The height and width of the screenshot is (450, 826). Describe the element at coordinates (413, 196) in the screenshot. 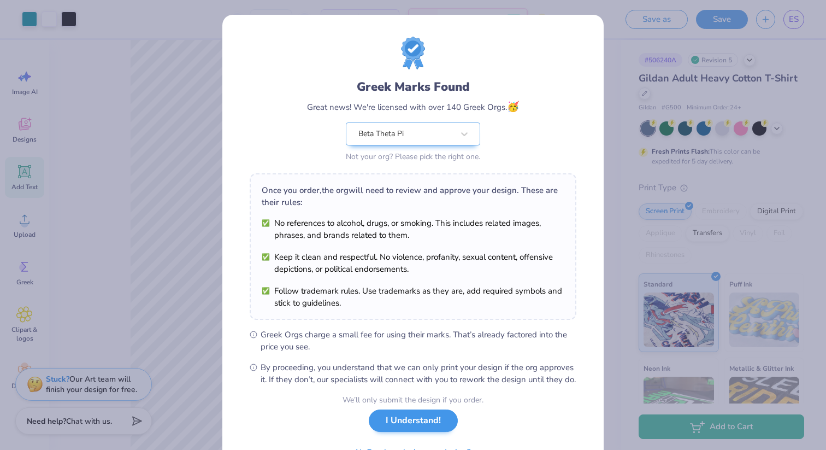

I see `div: Once you order, the org will need to review and approve your design. These are their rules:` at that location.